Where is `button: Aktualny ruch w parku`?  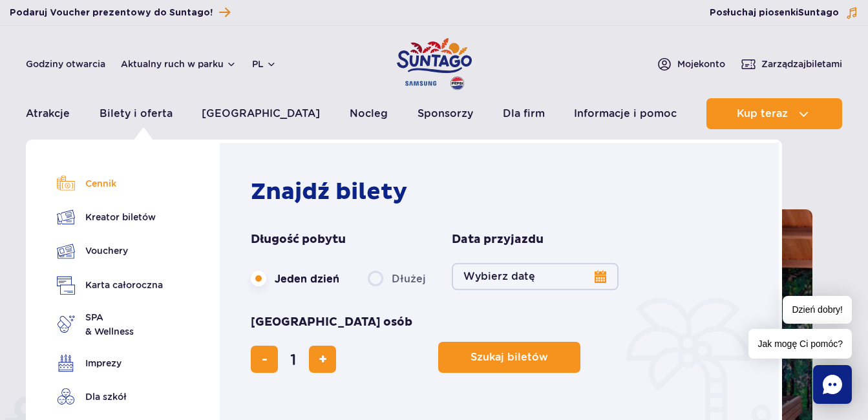 button: Aktualny ruch w parku is located at coordinates (178, 64).